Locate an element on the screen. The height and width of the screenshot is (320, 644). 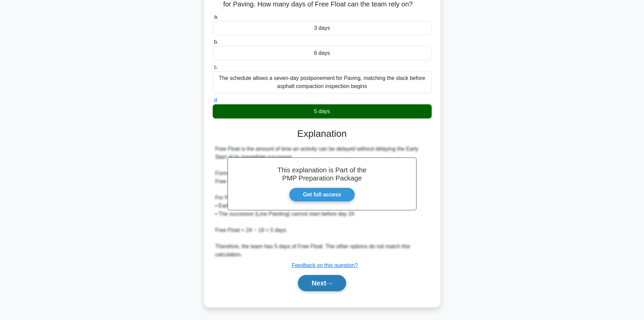
div: 5 days is located at coordinates (322, 112).